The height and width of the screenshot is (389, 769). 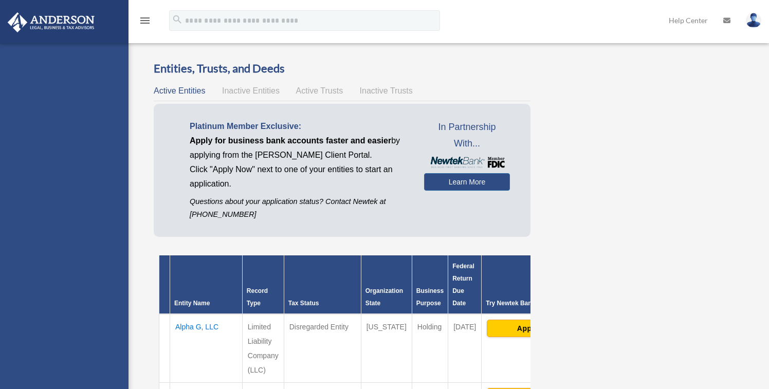 I want to click on td: Limited Liability Company (LLC), so click(x=263, y=348).